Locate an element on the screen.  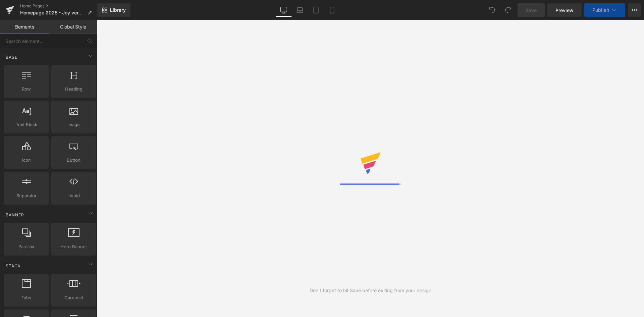
span: Liquid is located at coordinates (74, 196).